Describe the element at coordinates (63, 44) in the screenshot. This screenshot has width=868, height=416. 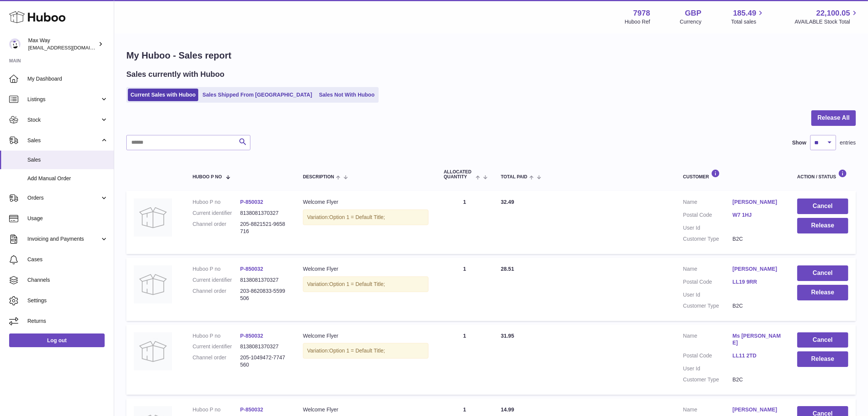
I see `div: Max Way` at that location.